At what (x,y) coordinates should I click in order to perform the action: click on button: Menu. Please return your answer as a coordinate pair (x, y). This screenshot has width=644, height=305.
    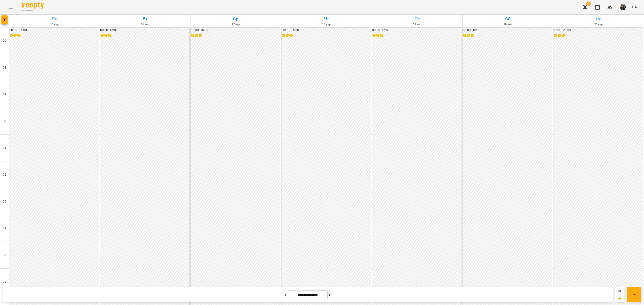
    Looking at the image, I should click on (11, 7).